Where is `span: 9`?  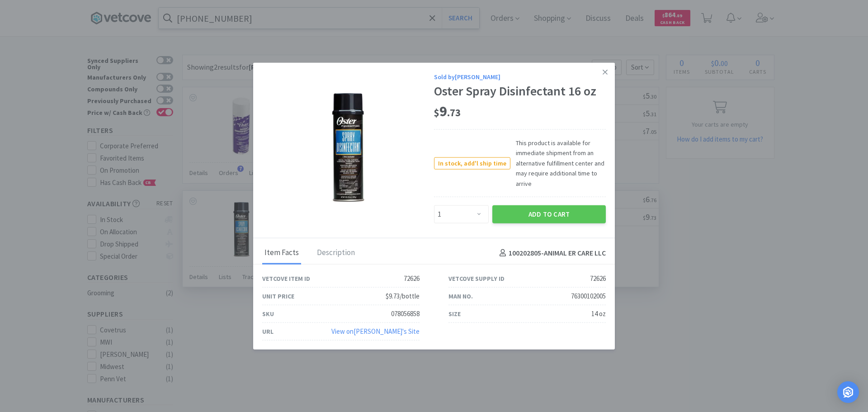 span: 9 is located at coordinates (448, 112).